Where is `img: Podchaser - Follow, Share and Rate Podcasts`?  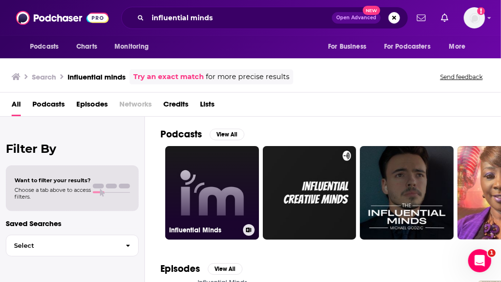
img: Podchaser - Follow, Share and Rate Podcasts is located at coordinates (62, 18).